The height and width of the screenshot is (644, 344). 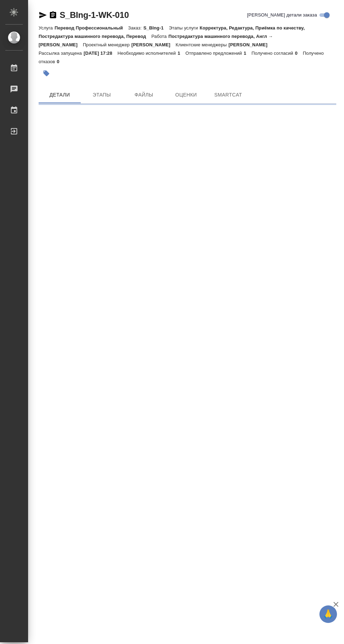 I want to click on p: Необходимо исполнителей, so click(x=148, y=53).